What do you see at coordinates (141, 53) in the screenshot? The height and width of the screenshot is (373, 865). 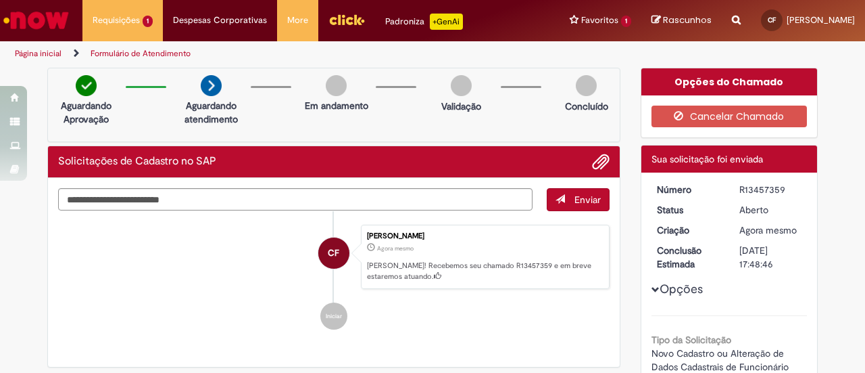 I see `a: Formulário de Atendimento` at bounding box center [141, 53].